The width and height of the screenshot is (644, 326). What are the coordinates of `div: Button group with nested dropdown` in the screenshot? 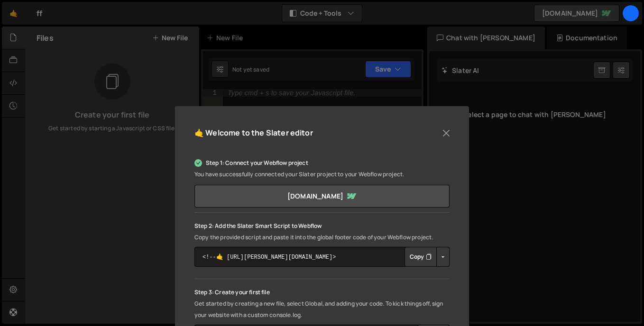 It's located at (427, 257).